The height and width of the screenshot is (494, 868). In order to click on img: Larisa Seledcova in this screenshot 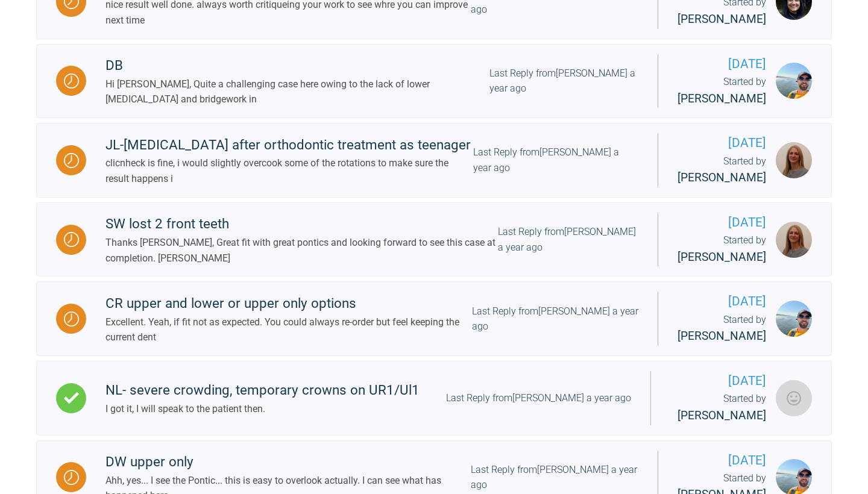, I will do `click(795, 398)`.